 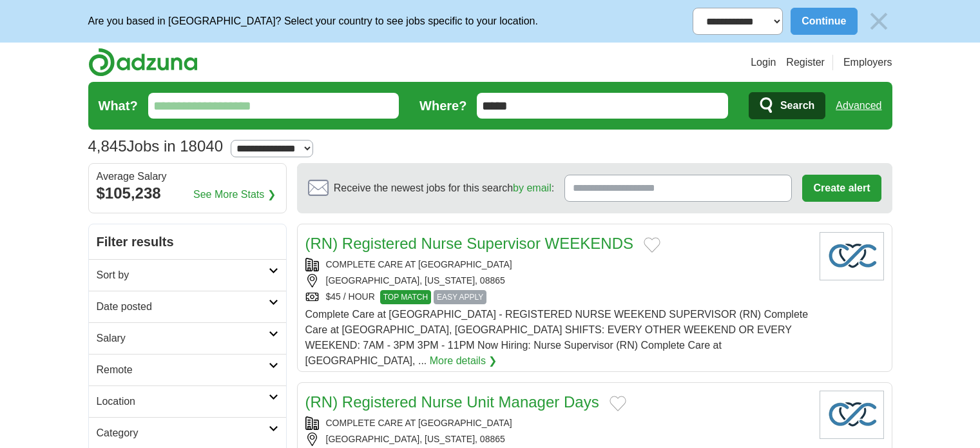 I want to click on a: Remote, so click(x=188, y=369).